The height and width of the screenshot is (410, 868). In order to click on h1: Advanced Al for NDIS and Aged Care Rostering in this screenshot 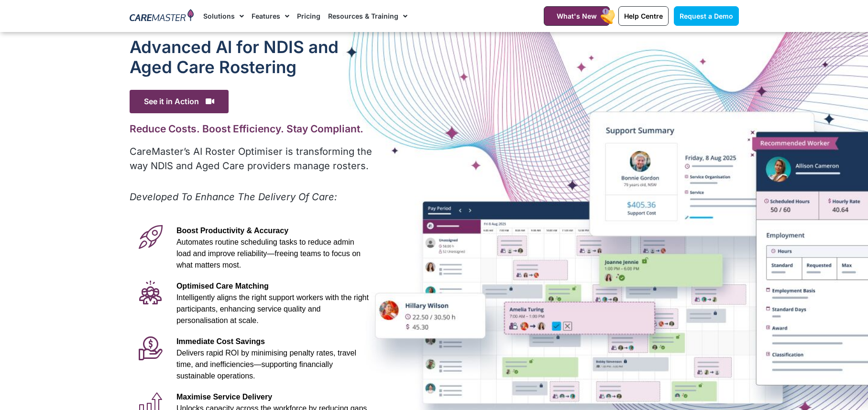, I will do `click(251, 57)`.